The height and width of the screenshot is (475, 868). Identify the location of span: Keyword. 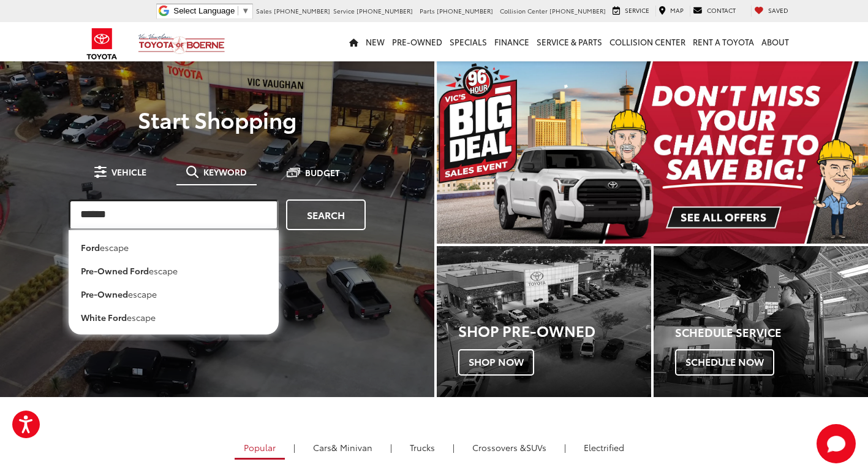
(225, 172).